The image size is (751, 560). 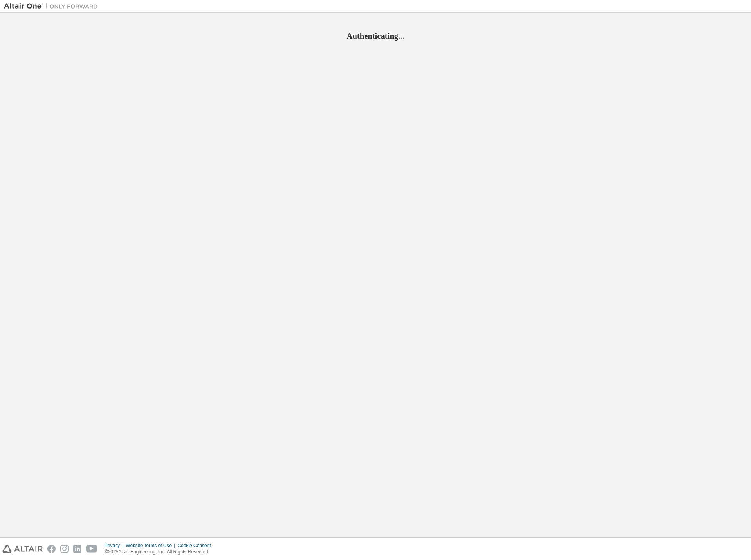 What do you see at coordinates (375, 36) in the screenshot?
I see `h2: Authenticating...` at bounding box center [375, 36].